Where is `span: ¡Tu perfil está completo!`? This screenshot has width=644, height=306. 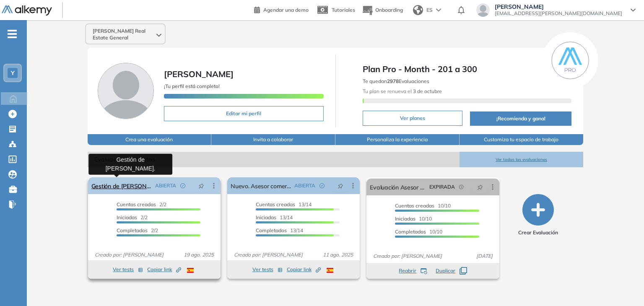 span: ¡Tu perfil está completo! is located at coordinates (192, 86).